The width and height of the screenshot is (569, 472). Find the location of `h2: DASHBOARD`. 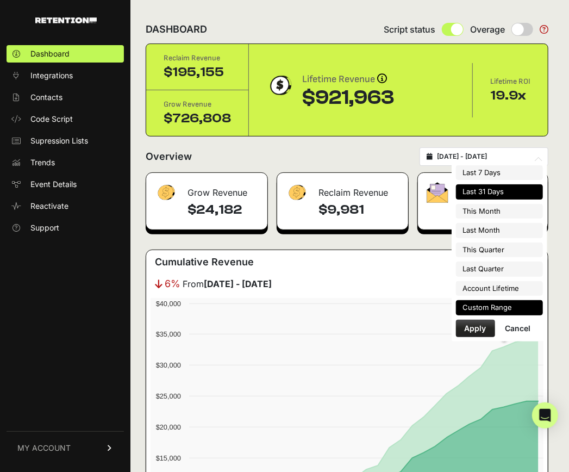

h2: DASHBOARD is located at coordinates (176, 29).